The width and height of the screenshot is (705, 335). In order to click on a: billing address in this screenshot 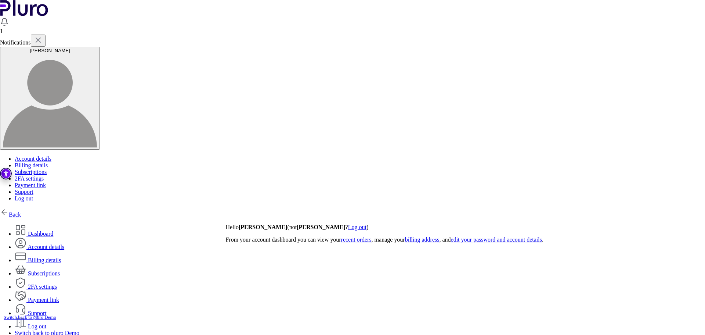, I will do `click(422, 239)`.